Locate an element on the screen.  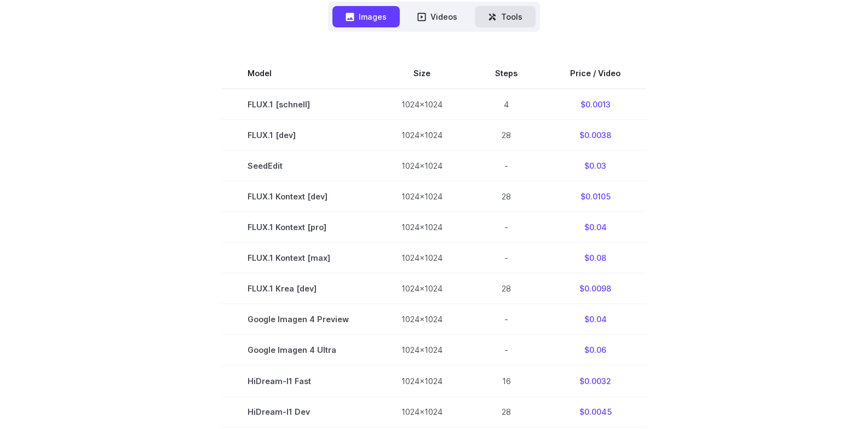
td: FLUX.1 Kontext [dev] is located at coordinates (298, 196).